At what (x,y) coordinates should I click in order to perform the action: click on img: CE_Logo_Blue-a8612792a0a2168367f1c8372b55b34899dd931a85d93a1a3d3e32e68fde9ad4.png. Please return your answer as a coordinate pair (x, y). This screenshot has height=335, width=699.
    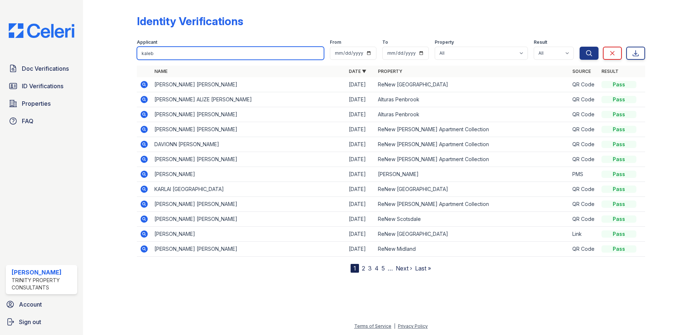
    Looking at the image, I should click on (42, 31).